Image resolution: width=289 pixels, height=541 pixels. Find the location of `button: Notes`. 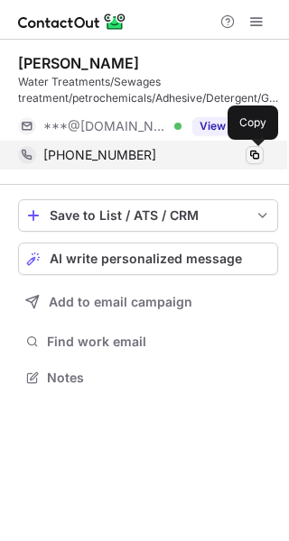

button: Notes is located at coordinates (148, 378).